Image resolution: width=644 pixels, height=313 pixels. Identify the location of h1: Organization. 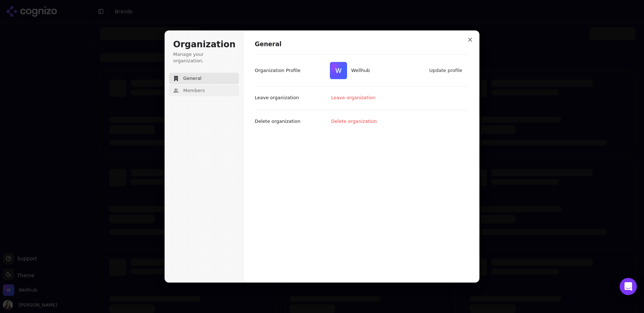
(204, 45).